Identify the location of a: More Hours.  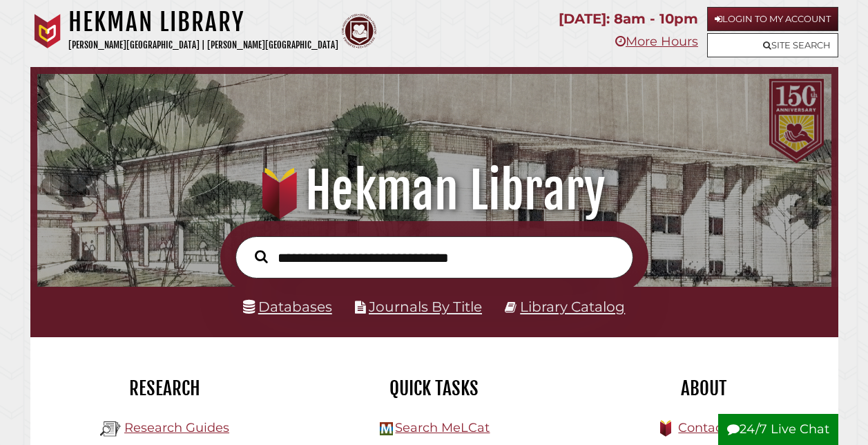
(656, 42).